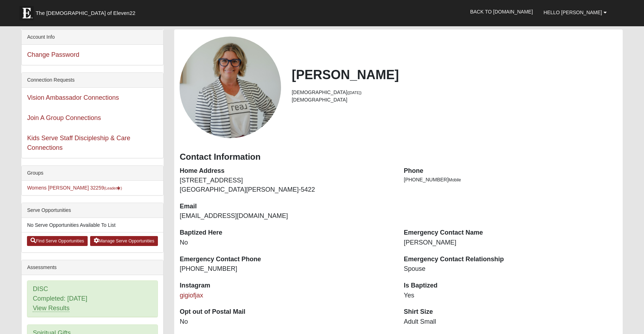 The width and height of the screenshot is (644, 334). I want to click on small: (Leader ), so click(113, 188).